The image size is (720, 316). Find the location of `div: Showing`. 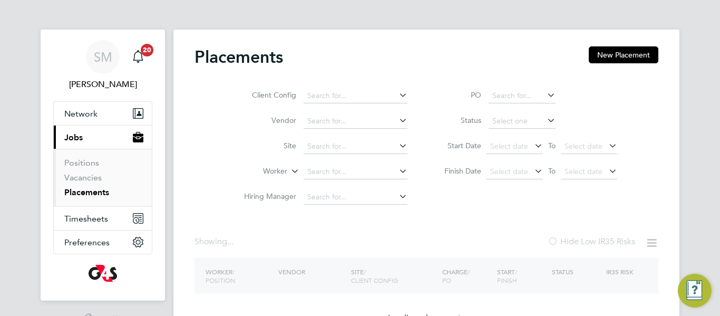

div: Showing is located at coordinates (215, 241).